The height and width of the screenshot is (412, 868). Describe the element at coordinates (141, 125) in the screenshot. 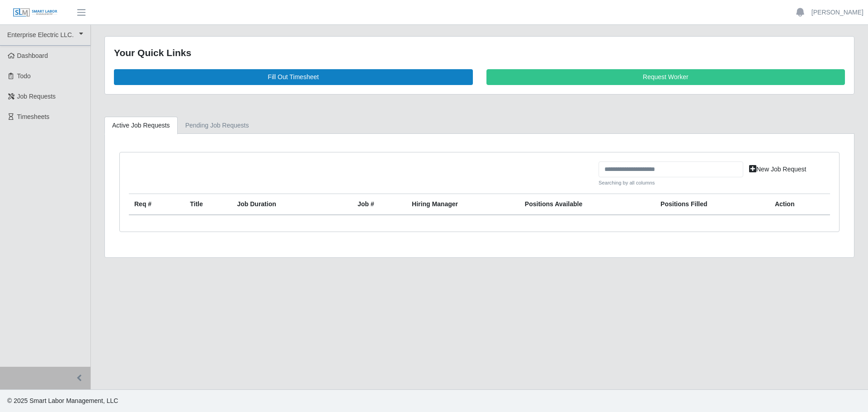

I see `a: Active Job Requests` at that location.